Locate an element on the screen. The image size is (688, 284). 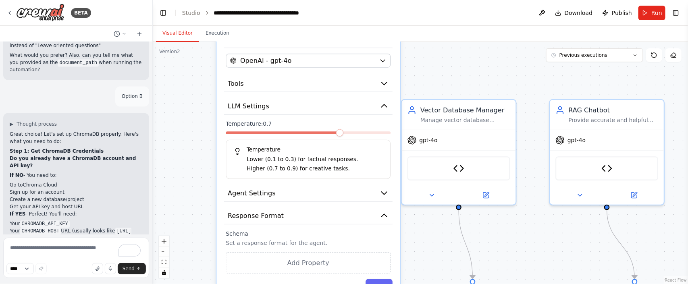
div: RAG ChatbotProvide accurate and helpful responses to employee queries about Webgarh Solutions Lea... is located at coordinates (607, 152).